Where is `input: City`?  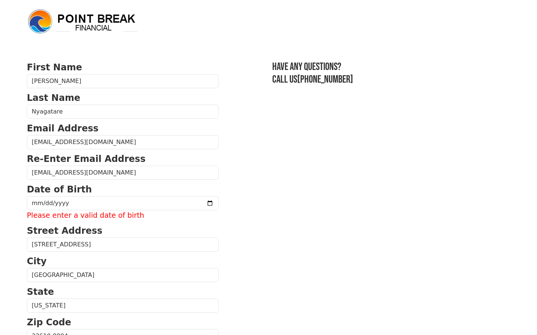 input: City is located at coordinates (123, 275).